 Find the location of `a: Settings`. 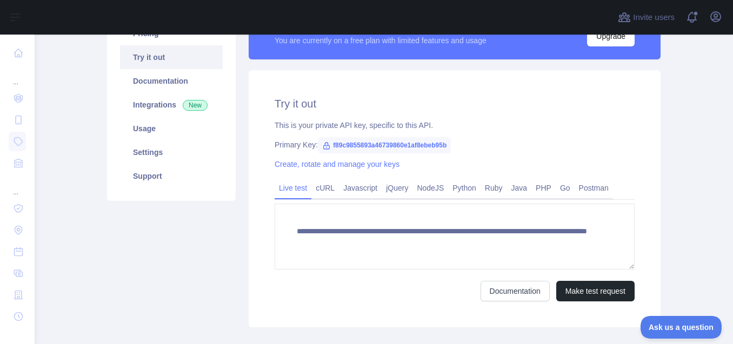

a: Settings is located at coordinates (171, 152).